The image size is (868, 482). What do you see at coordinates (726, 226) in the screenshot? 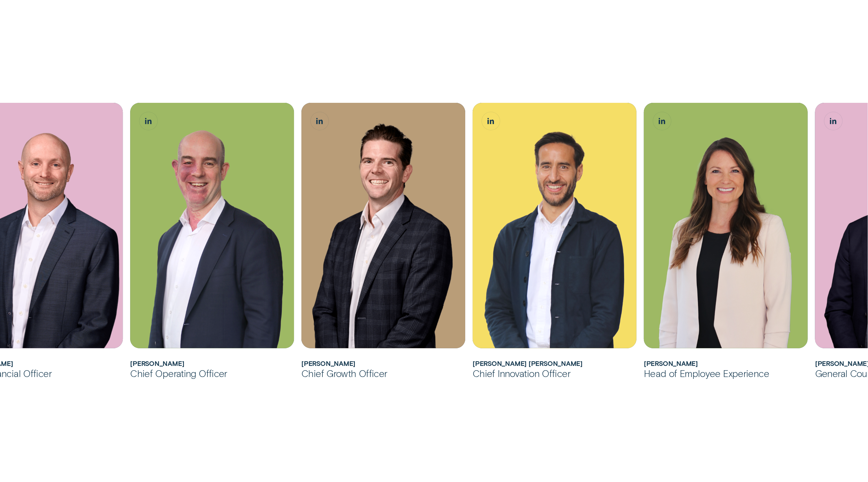
I see `img: Kate Renner` at bounding box center [726, 226].